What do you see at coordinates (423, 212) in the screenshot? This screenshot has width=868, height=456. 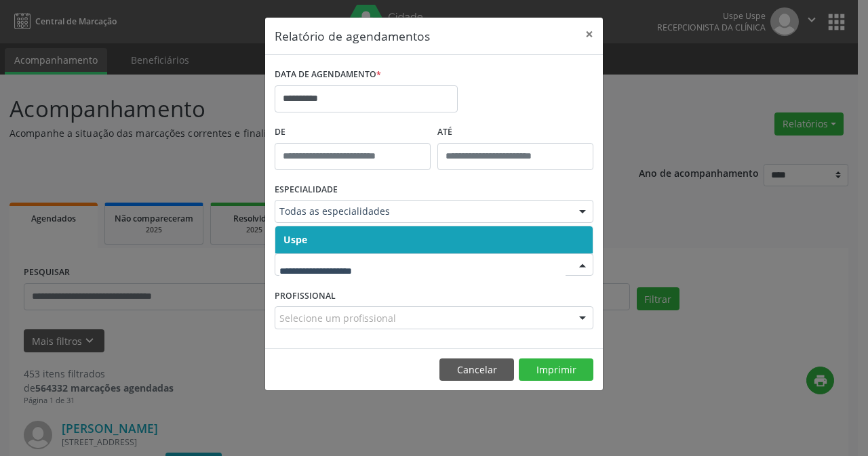 I see `span: Todas as especialidades` at bounding box center [423, 212].